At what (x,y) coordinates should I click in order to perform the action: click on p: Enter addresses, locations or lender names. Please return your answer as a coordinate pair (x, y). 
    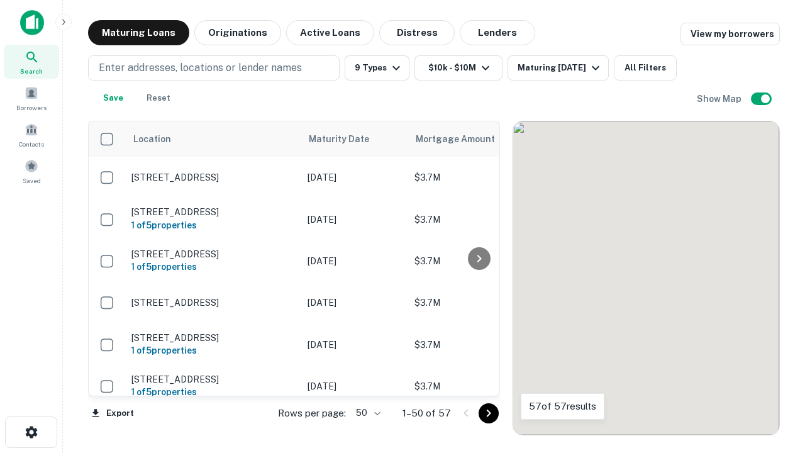
    Looking at the image, I should click on (200, 68).